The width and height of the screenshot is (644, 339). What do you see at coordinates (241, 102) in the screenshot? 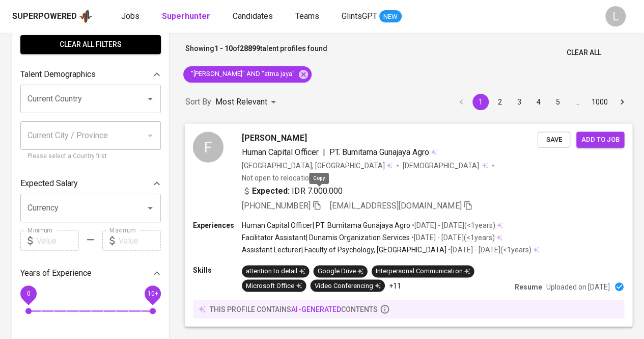
I see `p: Most Relevant` at bounding box center [241, 102].